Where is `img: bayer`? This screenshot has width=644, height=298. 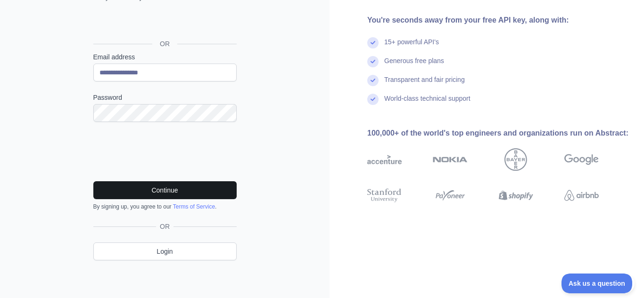 img: bayer is located at coordinates (516, 160).